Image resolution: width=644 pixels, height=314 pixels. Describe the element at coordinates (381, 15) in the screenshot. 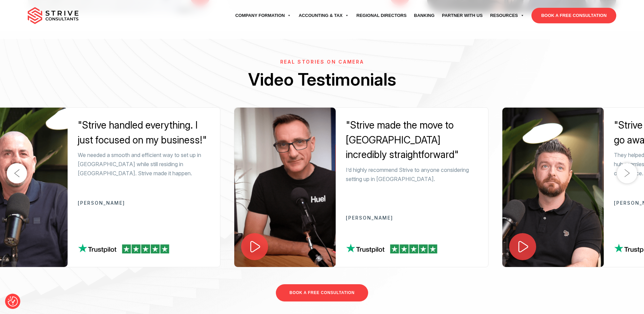

I see `a: Regional Directors` at that location.